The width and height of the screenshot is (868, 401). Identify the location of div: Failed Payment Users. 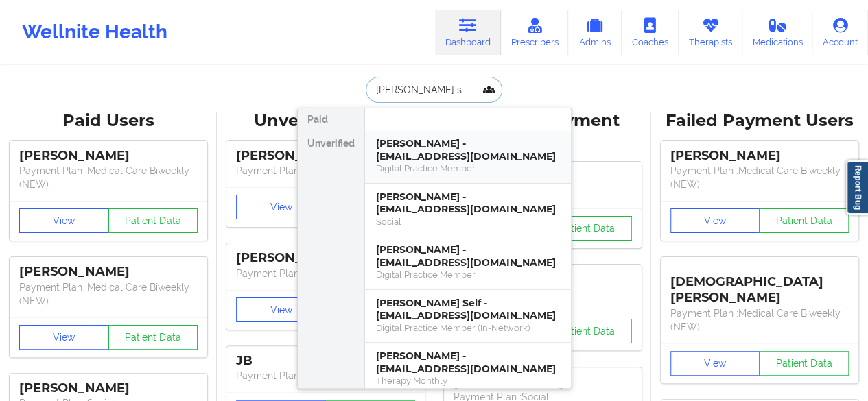
(759, 121).